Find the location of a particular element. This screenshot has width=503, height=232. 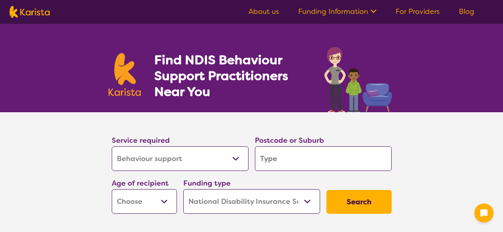

label: Age of recipient is located at coordinates (140, 184).